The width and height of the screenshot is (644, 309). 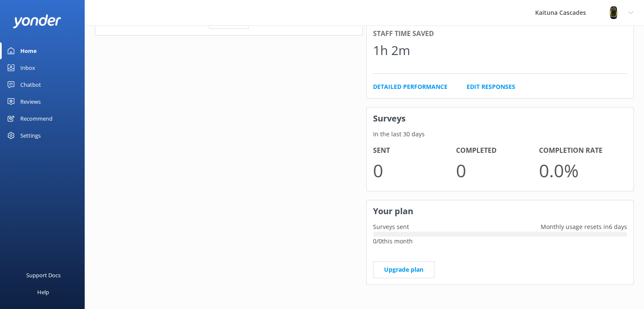 What do you see at coordinates (500, 118) in the screenshot?
I see `h3: Surveys` at bounding box center [500, 118].